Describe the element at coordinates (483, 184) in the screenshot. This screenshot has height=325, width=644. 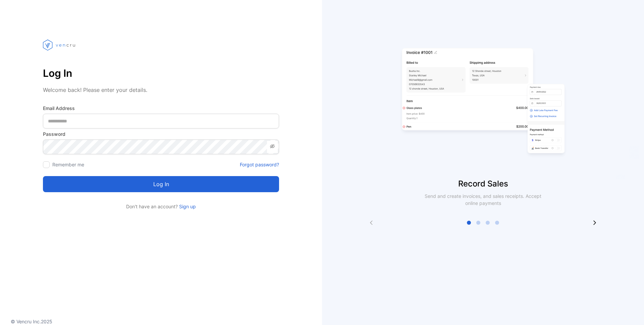
I see `p: Record Sales` at that location.